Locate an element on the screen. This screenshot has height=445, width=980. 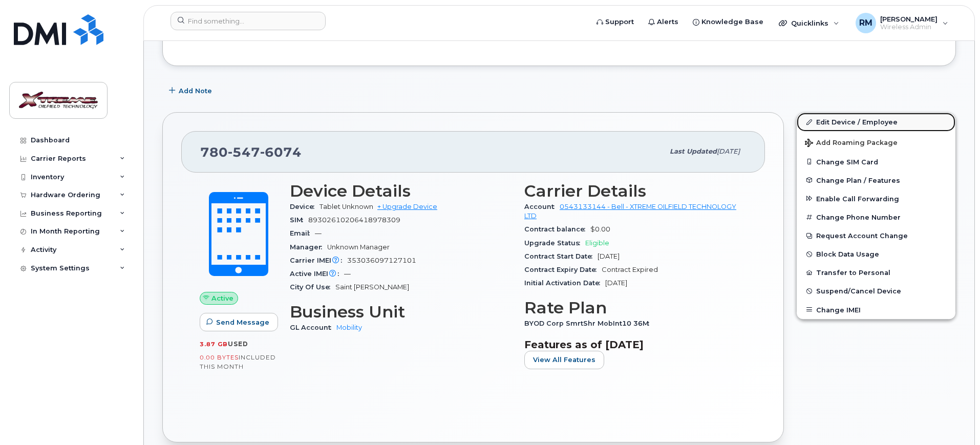
a: 0543133144 - Bell - XTREME OILFIELD TECHNOLOGY LTD is located at coordinates (630, 211).